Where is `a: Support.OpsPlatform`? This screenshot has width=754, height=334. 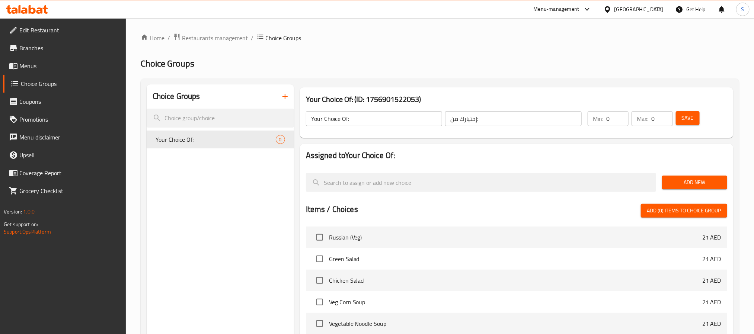 a: Support.OpsPlatform is located at coordinates (27, 232).